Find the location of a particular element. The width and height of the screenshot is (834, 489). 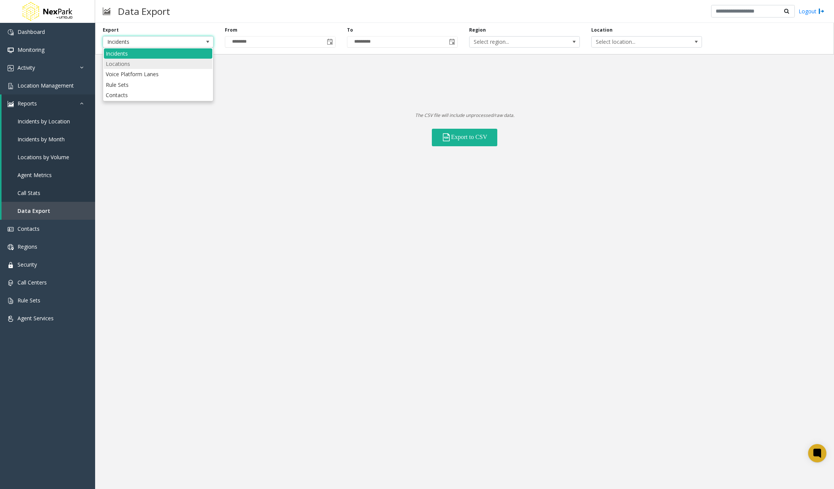

span: Agent Services is located at coordinates (35, 318).